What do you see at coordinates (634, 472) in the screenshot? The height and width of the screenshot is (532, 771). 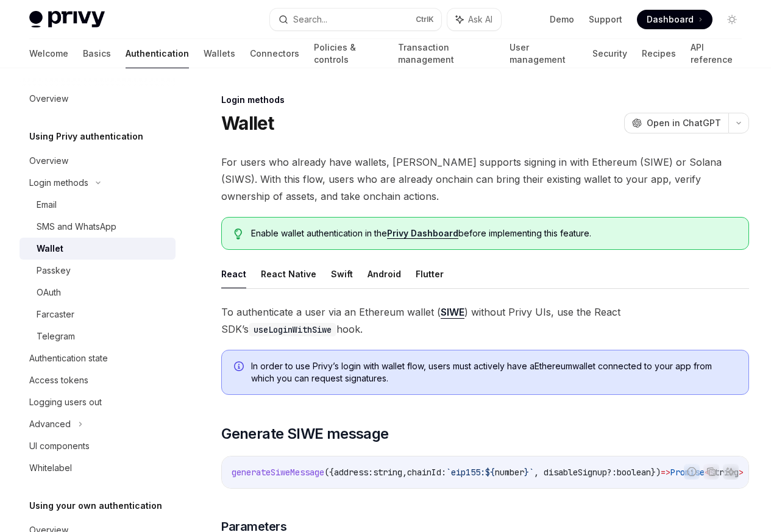 I see `span: boolean` at bounding box center [634, 472].